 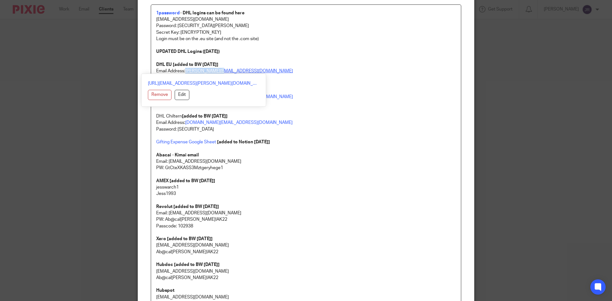 I want to click on button: Remove, so click(x=160, y=95).